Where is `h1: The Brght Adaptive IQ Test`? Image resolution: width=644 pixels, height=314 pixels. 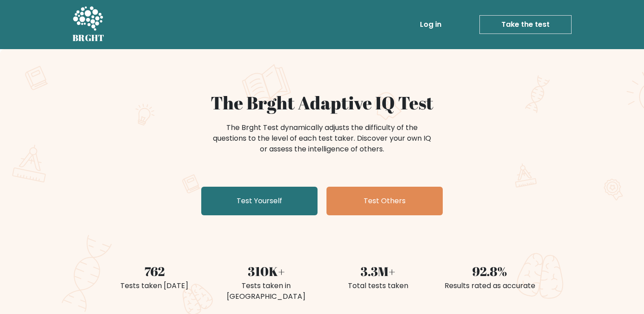 h1: The Brght Adaptive IQ Test is located at coordinates (322, 103).